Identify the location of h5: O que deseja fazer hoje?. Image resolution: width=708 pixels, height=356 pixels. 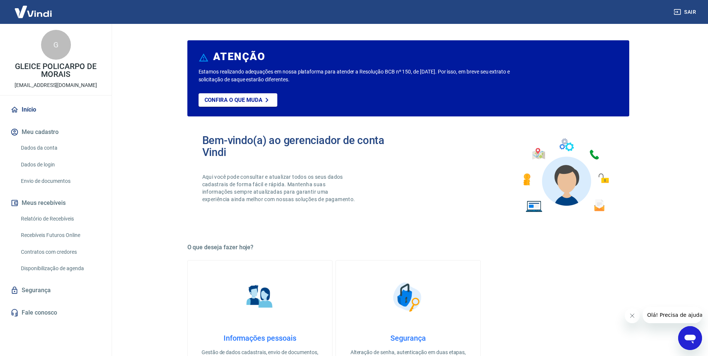
(408, 247).